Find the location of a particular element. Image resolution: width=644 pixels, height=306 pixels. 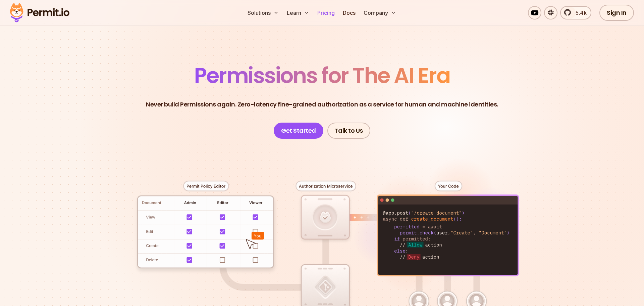

a: Sign In is located at coordinates (616, 13).